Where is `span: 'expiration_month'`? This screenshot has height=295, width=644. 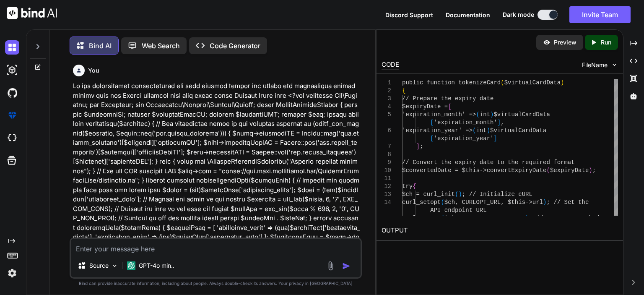 span: 'expiration_month' is located at coordinates (465, 123).